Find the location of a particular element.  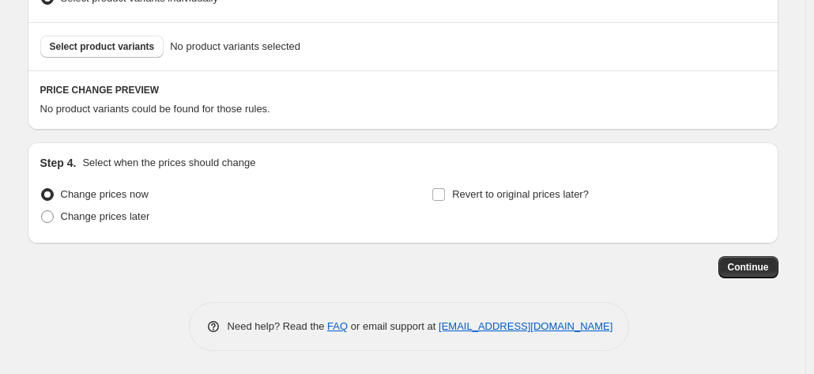

button: Select product variants is located at coordinates (102, 47).